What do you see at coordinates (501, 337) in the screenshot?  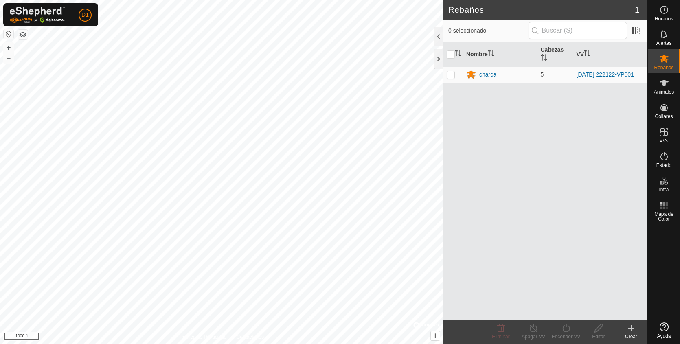 I see `span: Eliminar` at bounding box center [501, 337].